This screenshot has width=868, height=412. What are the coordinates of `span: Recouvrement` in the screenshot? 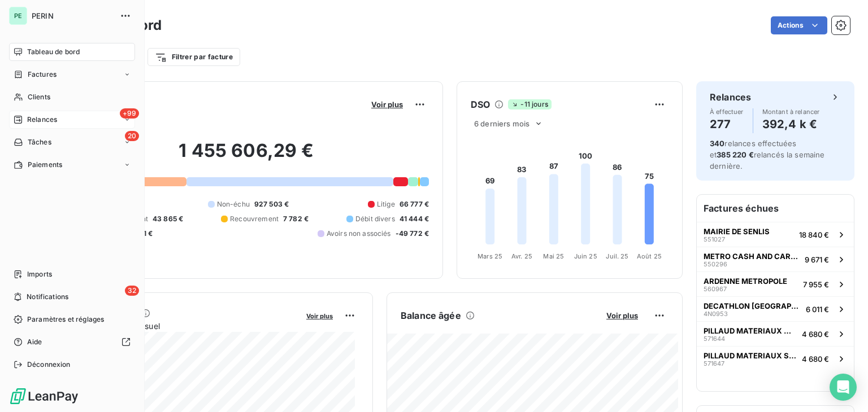 It's located at (255, 219).